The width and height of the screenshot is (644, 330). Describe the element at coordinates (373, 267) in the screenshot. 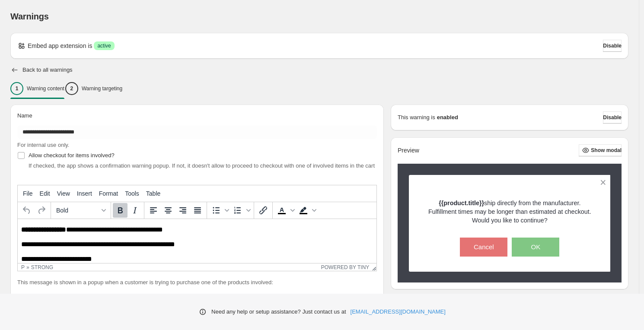

I see `div: Resize` at that location.